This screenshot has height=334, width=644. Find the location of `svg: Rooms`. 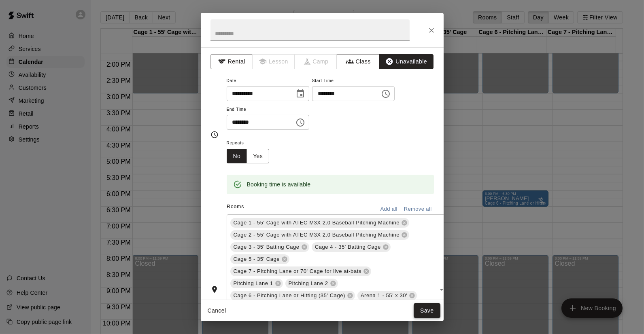

svg: Rooms is located at coordinates (214, 290).